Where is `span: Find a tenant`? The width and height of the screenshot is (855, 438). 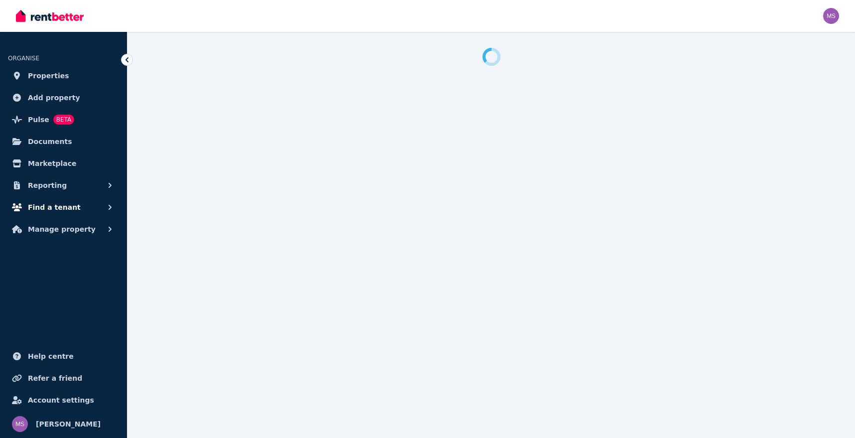
span: Find a tenant is located at coordinates (54, 207).